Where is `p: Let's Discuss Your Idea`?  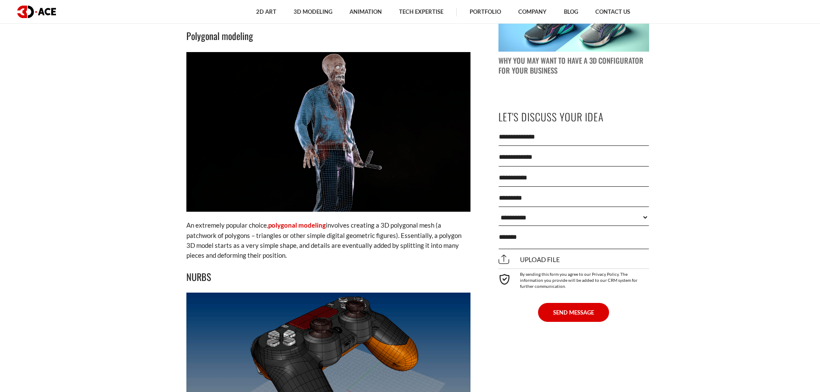 p: Let's Discuss Your Idea is located at coordinates (574, 117).